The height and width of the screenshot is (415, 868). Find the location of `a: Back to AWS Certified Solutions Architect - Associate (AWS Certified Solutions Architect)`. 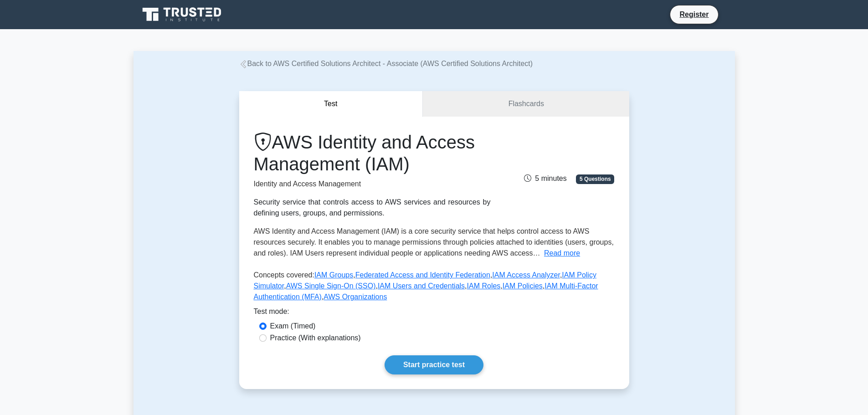

a: Back to AWS Certified Solutions Architect - Associate (AWS Certified Solutions Architect) is located at coordinates (386, 63).